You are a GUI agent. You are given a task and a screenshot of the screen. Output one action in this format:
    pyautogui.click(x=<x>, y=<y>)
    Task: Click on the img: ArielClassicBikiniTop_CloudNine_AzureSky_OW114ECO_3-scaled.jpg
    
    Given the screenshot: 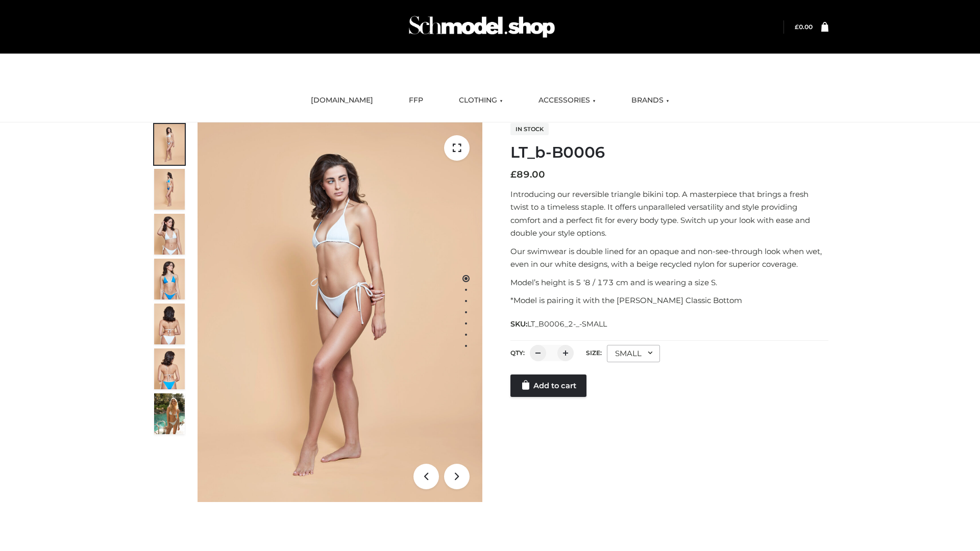 What is the action you would take?
    pyautogui.click(x=170, y=235)
    